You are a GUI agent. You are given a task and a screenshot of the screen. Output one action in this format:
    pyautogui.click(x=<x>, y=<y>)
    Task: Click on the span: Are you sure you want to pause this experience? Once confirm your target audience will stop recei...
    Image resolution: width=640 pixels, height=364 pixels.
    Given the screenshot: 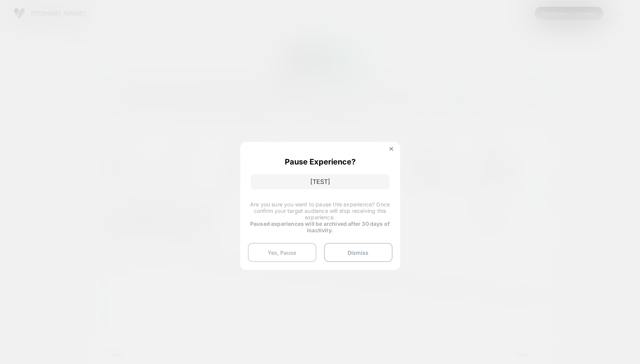 What is the action you would take?
    pyautogui.click(x=320, y=211)
    